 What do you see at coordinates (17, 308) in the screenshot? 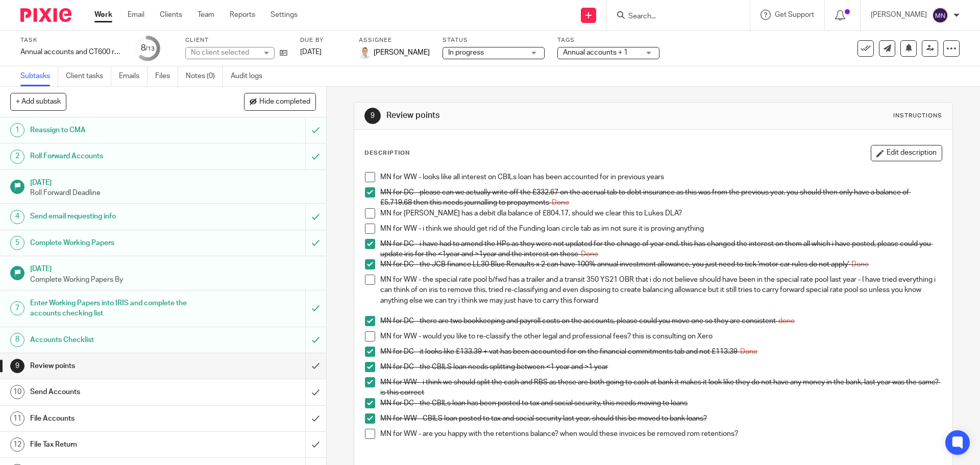
I see `div: 7` at bounding box center [17, 308].